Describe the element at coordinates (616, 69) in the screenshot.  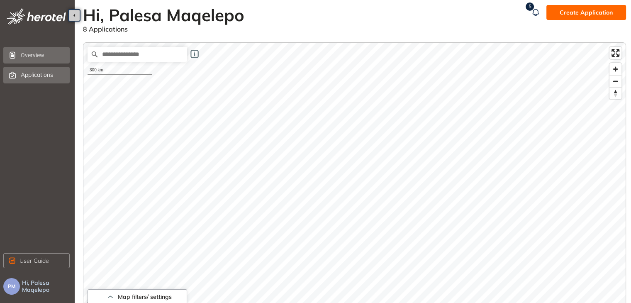
I see `span: Zoom in` at that location.